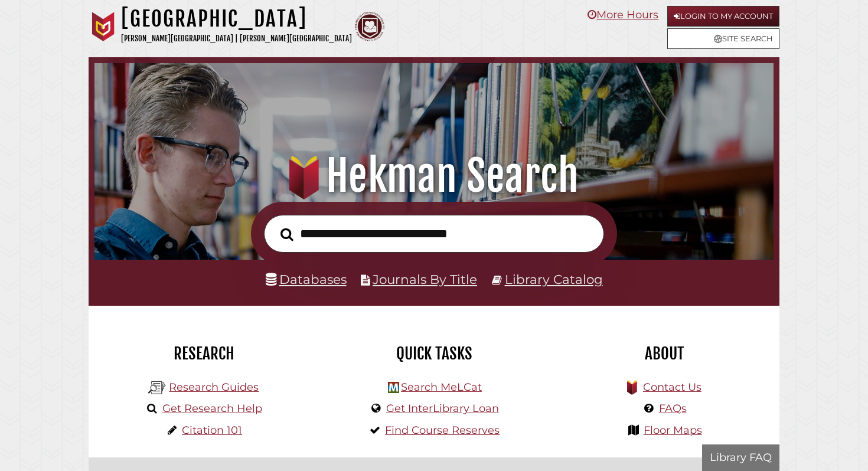 Image resolution: width=868 pixels, height=471 pixels. Describe the element at coordinates (664, 354) in the screenshot. I see `h2: About` at that location.